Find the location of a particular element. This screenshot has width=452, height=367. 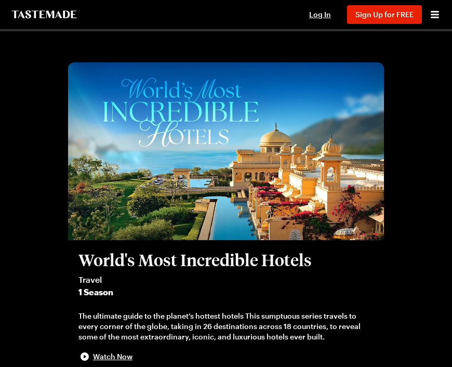

span: Watch Now is located at coordinates (113, 356).